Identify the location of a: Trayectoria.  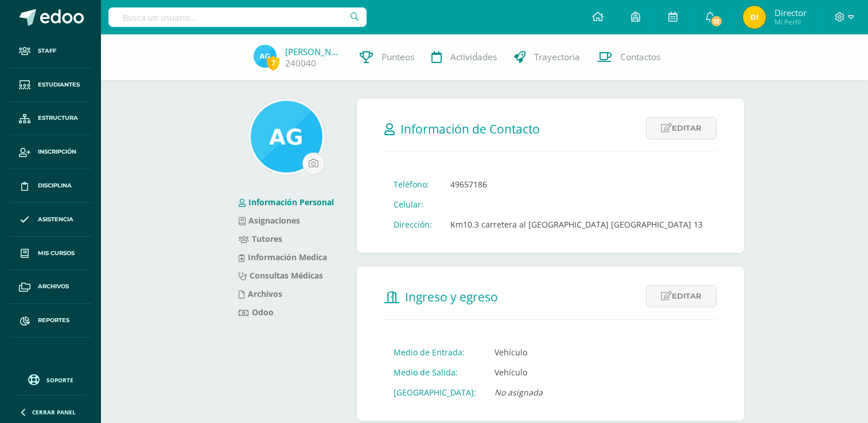
(547, 57).